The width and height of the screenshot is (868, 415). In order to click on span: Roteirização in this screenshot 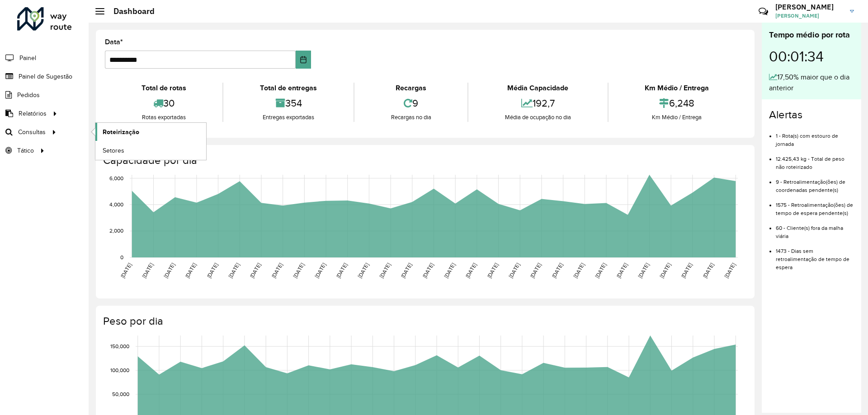, I will do `click(121, 132)`.